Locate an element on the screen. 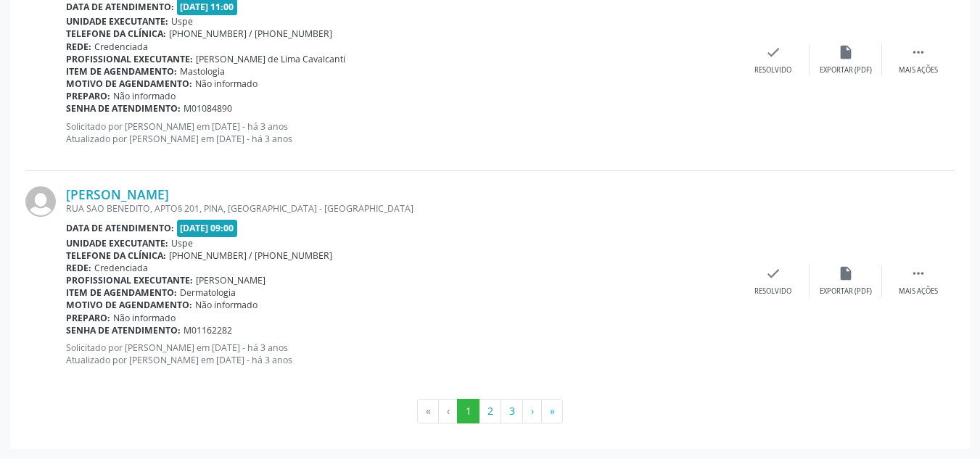 The image size is (980, 459). span: Dermatologia is located at coordinates (208, 293).